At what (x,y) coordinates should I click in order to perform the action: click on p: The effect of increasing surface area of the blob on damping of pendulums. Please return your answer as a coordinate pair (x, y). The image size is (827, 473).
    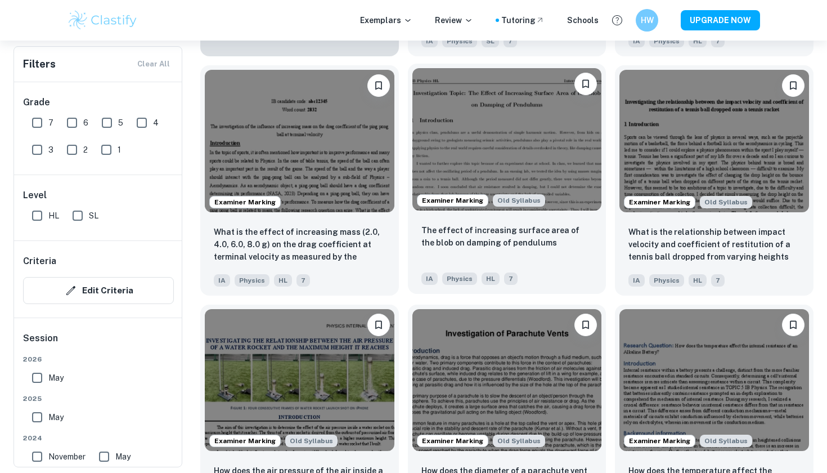
    Looking at the image, I should click on (507, 236).